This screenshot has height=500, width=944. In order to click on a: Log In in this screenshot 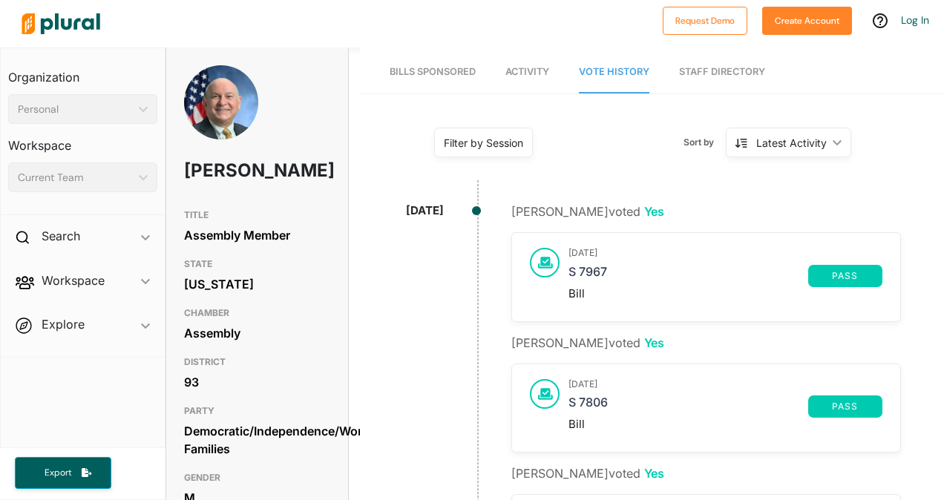, I will do `click(915, 20)`.